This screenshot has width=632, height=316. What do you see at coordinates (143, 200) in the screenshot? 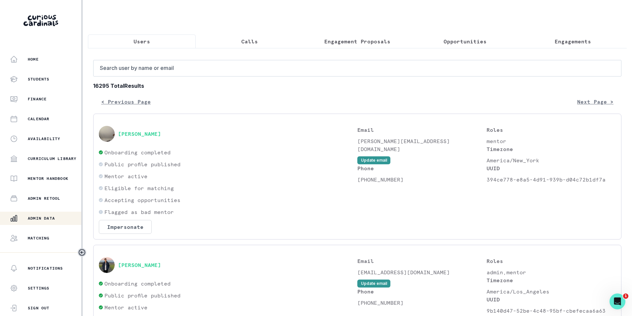
I see `p: Accepting opportunities` at bounding box center [143, 200].